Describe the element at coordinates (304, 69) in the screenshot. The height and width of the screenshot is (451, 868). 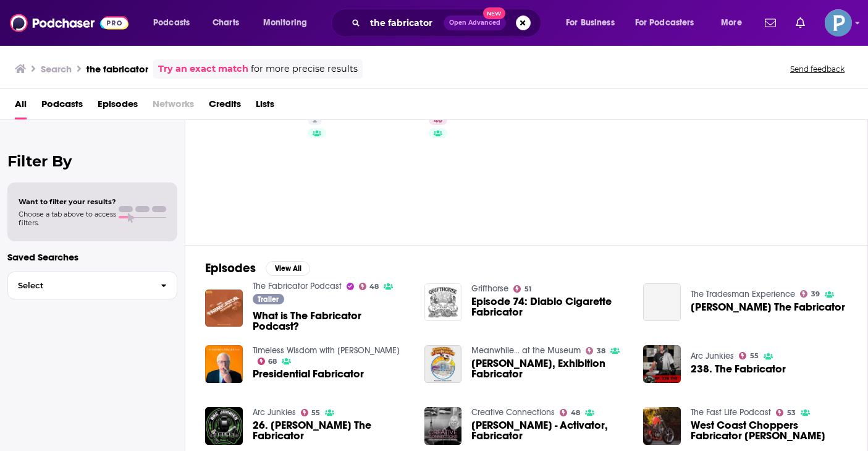
I see `span: for more precise results` at that location.